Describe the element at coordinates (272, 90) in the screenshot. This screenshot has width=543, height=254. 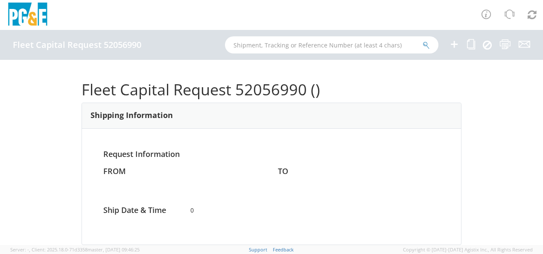
I see `h1: Fleet Capital Request 52056990 ()` at that location.